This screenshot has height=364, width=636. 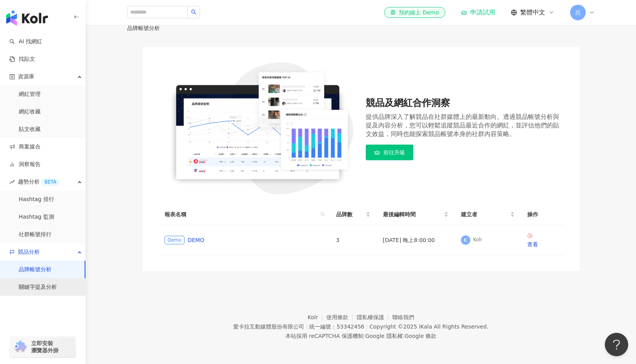 What do you see at coordinates (395, 152) in the screenshot?
I see `span: 前往升級` at bounding box center [395, 152].